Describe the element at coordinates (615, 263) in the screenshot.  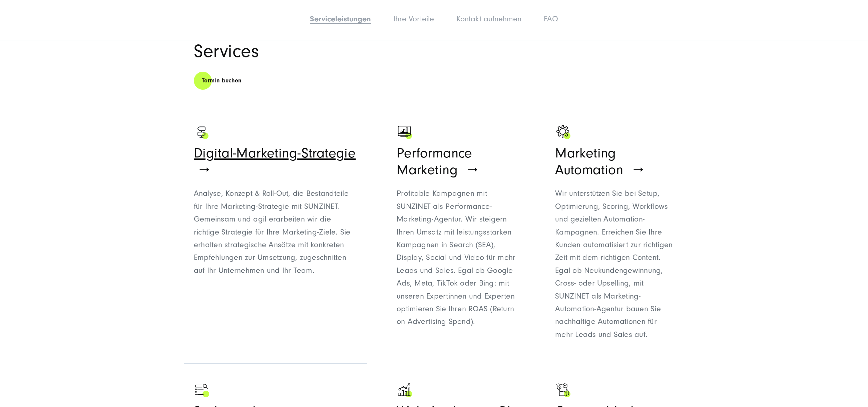
I see `p: Wir unterstützen Sie bei Setup, Optimierung, Scoring, Workflows und gezielten Automation-Kampagne...` at that location.